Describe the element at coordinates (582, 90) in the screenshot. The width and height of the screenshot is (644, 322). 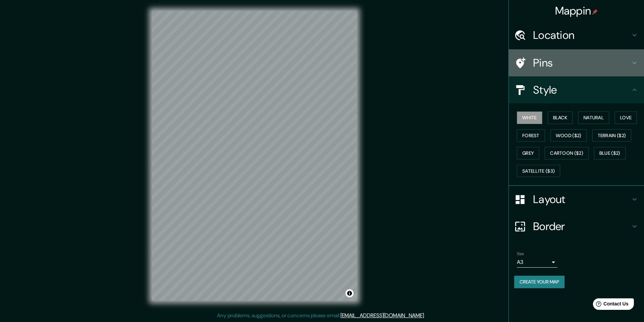
I see `h4: Style` at that location.